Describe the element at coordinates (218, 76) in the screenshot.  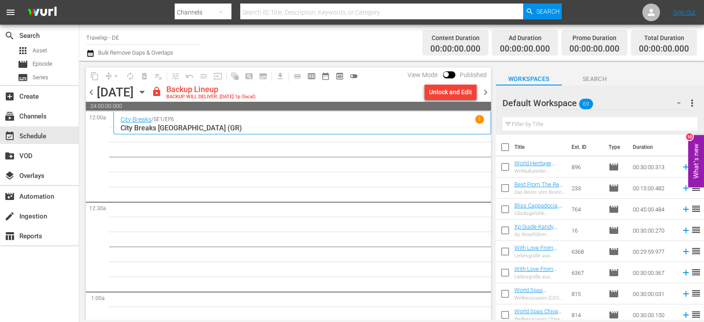
I see `span: Update Metadata from Key Asset` at that location.